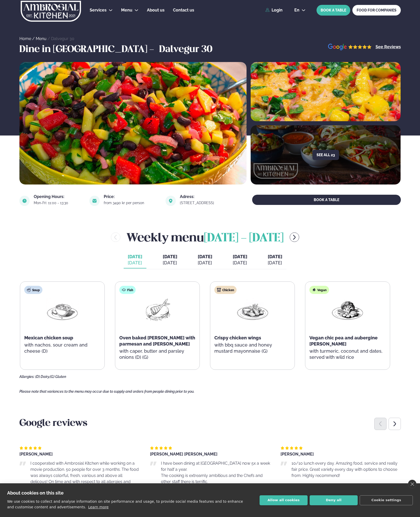  I want to click on img: fish.svg, so click(124, 290).